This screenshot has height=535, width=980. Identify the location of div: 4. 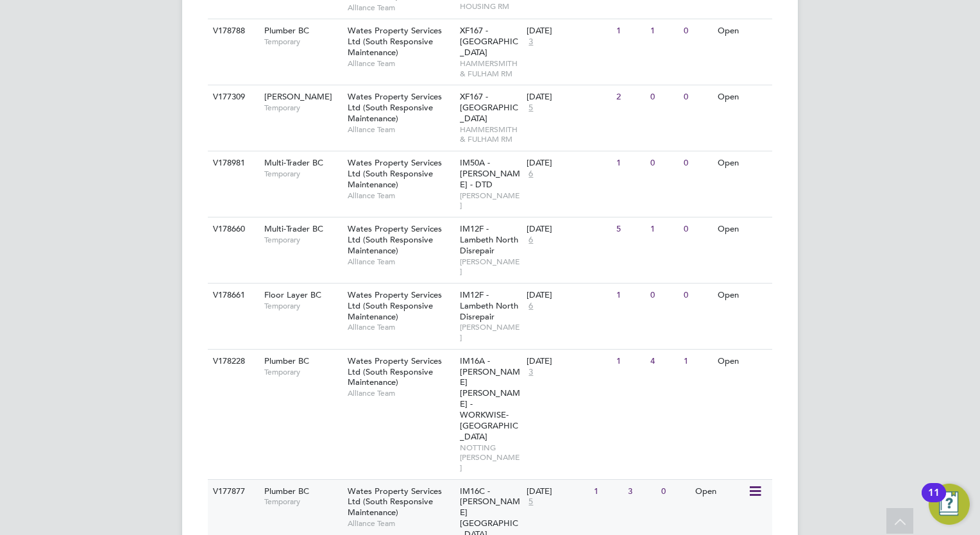
(664, 361).